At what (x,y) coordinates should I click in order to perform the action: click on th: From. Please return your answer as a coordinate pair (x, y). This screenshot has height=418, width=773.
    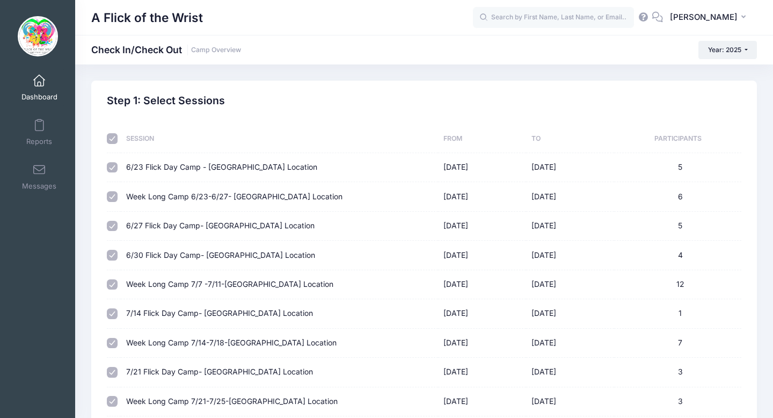
    Looking at the image, I should click on (482, 139).